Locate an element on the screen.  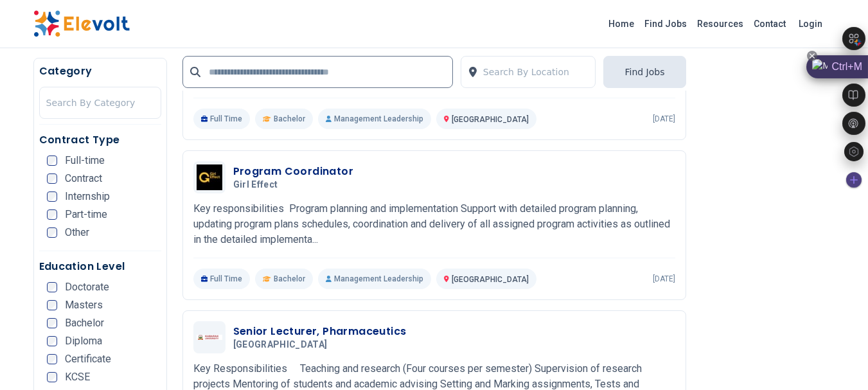
h3: Program Coordinator is located at coordinates (294, 172).